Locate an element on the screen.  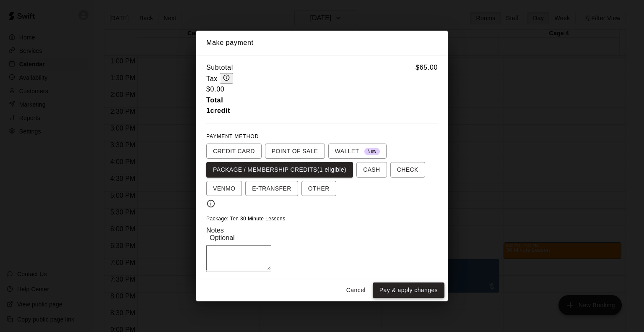
span: Package: Ten 30 Minute Lessons is located at coordinates (246, 218).